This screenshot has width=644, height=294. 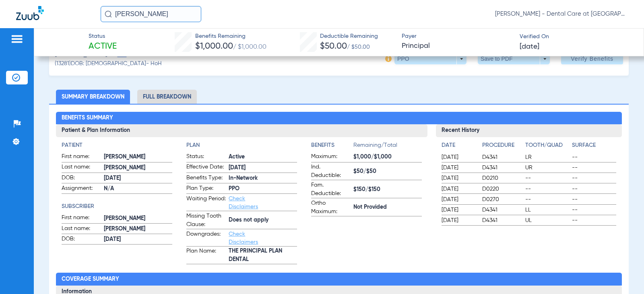 What do you see at coordinates (117, 145) in the screenshot?
I see `app-breakdown-title: Patient` at bounding box center [117, 145].